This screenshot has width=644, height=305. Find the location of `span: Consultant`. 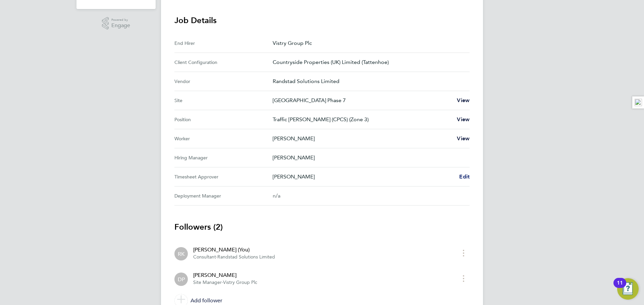

span: Consultant is located at coordinates (205, 257).